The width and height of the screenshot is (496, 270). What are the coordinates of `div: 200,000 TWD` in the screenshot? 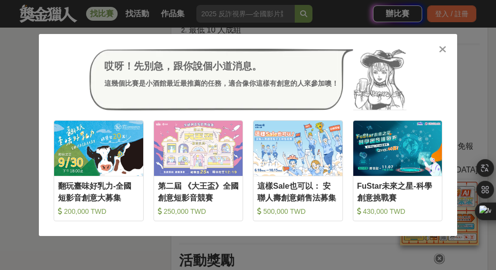 It's located at (98, 211).